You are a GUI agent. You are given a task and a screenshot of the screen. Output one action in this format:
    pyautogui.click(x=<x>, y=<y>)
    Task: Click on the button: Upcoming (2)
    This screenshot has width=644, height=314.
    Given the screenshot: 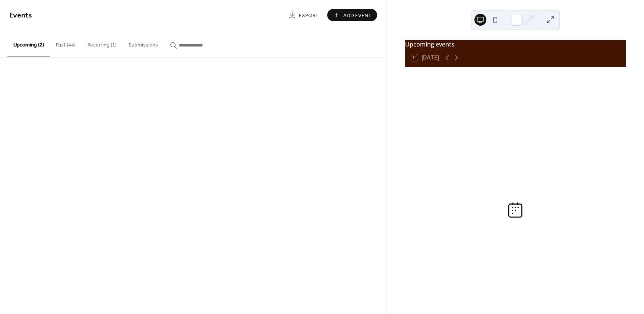 What is the action you would take?
    pyautogui.click(x=28, y=44)
    